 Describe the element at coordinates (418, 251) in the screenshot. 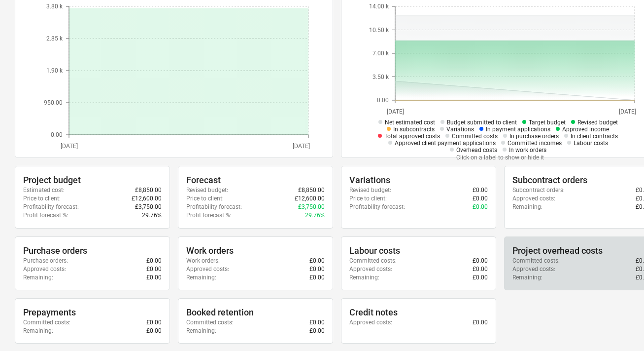

I see `div: Labour costs` at that location.